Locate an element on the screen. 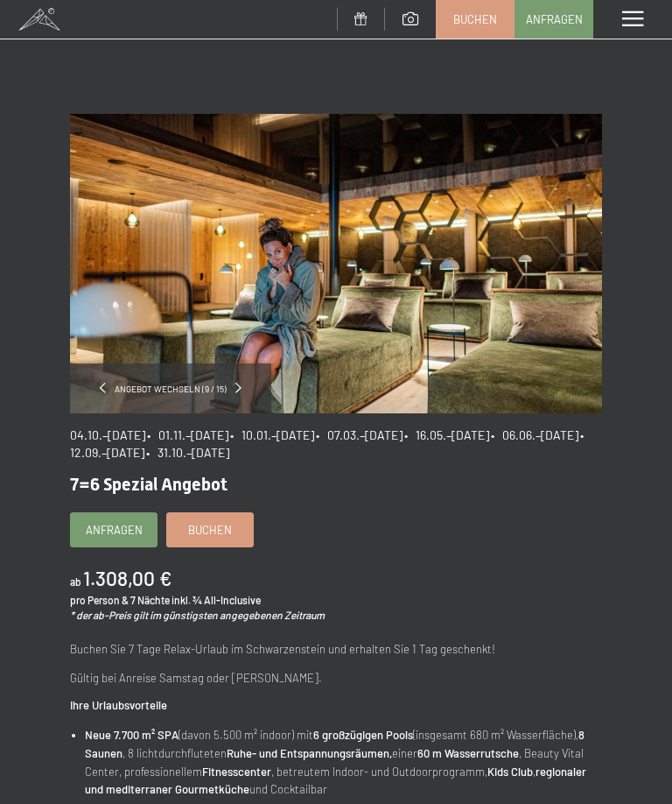  span: 7 Nächte is located at coordinates (150, 600).